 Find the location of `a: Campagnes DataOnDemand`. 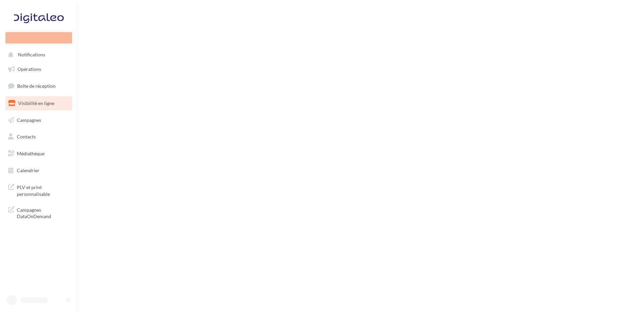

a: Campagnes DataOnDemand is located at coordinates (39, 212).